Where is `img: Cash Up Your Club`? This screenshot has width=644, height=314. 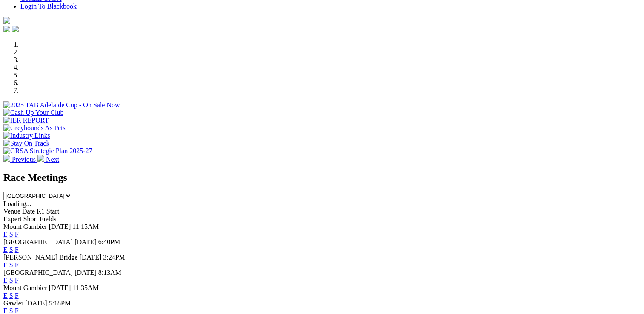
img: Cash Up Your Club is located at coordinates (33, 113).